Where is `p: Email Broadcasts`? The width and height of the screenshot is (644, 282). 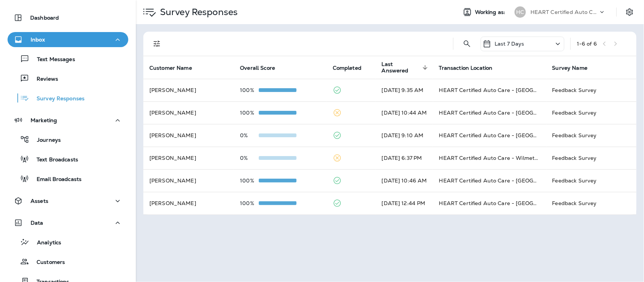
p: Email Broadcasts is located at coordinates (55, 180).